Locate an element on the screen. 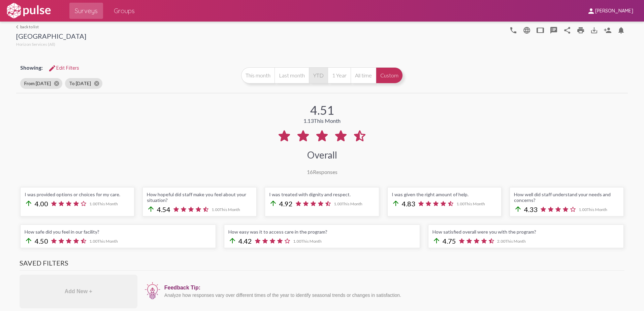 This screenshot has height=311, width=644. button: YTD is located at coordinates (318, 76).